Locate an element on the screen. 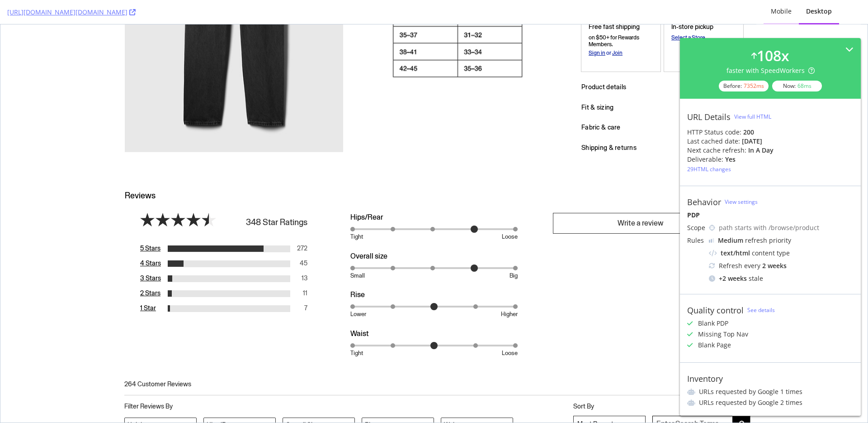 The image size is (868, 423). div: Rules is located at coordinates (696, 241).